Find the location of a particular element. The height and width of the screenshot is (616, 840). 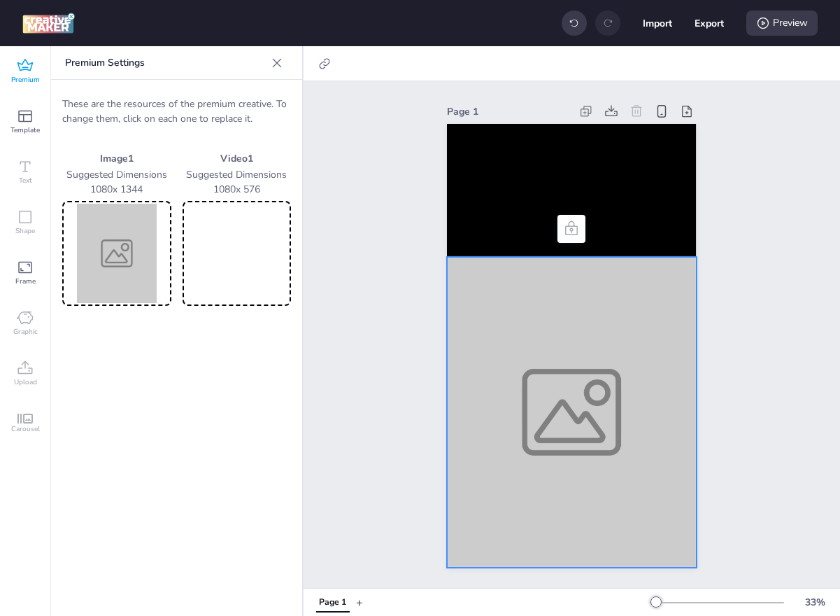

span: Carousel is located at coordinates (25, 429).